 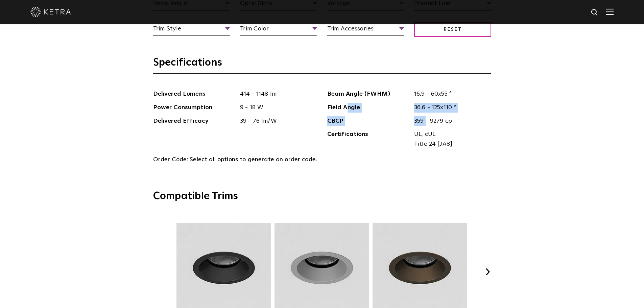 I want to click on img: ketra-logo-2019-white, so click(x=50, y=12).